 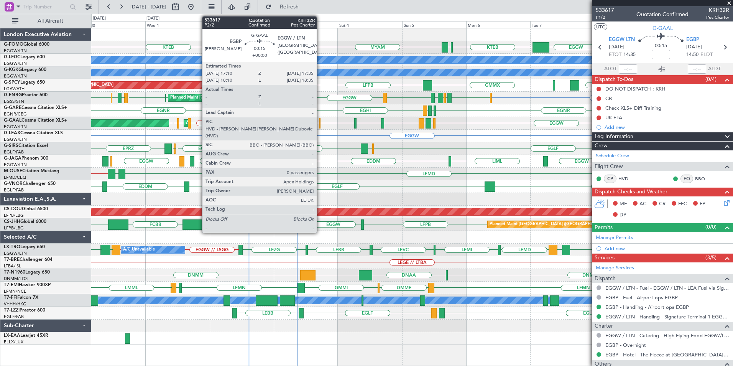 I want to click on div: Sun 5, so click(x=434, y=25).